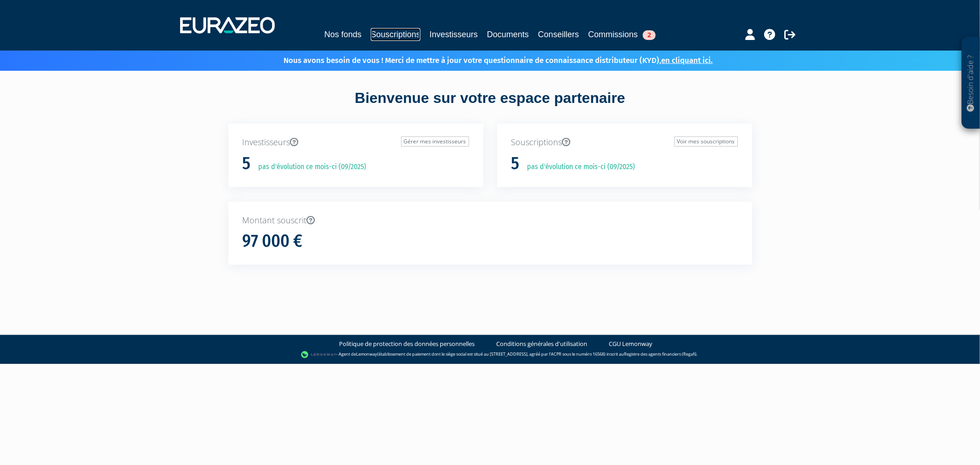 The width and height of the screenshot is (980, 465). What do you see at coordinates (660, 354) in the screenshot?
I see `a: Registre des agents financiers (Regafi)` at bounding box center [660, 354].